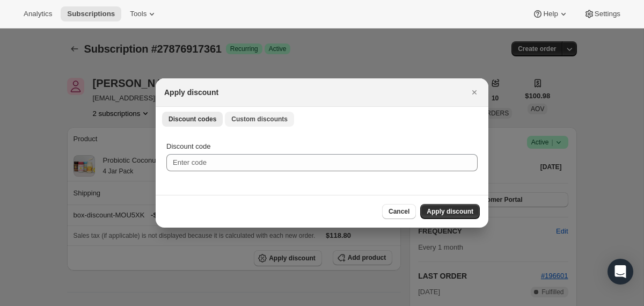  What do you see at coordinates (550, 14) in the screenshot?
I see `span: Help` at bounding box center [550, 14].